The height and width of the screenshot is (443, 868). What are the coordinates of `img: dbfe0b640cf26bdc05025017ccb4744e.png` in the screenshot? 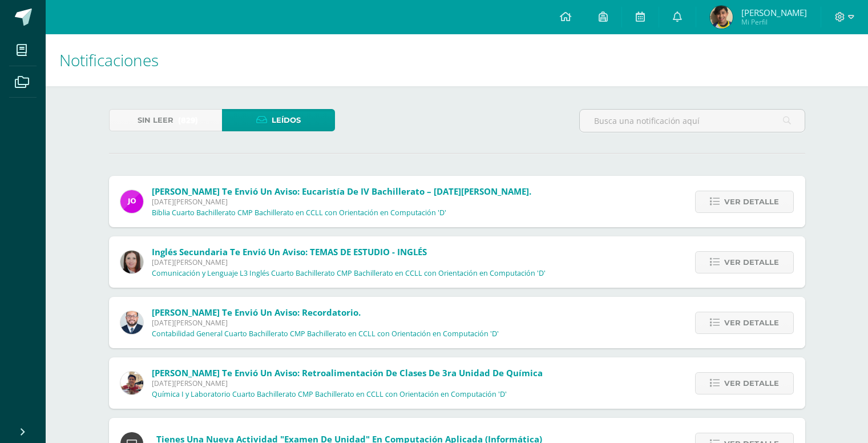 It's located at (721, 17).